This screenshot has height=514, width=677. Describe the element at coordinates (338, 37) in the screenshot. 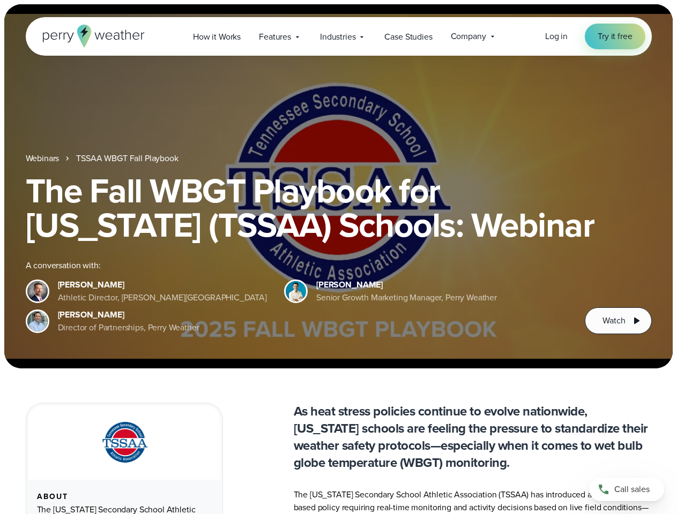

I see `span: Industries` at that location.